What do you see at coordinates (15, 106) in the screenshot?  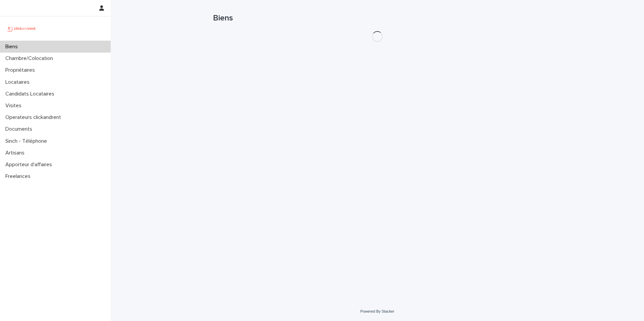 I see `p: Visites` at bounding box center [15, 106].